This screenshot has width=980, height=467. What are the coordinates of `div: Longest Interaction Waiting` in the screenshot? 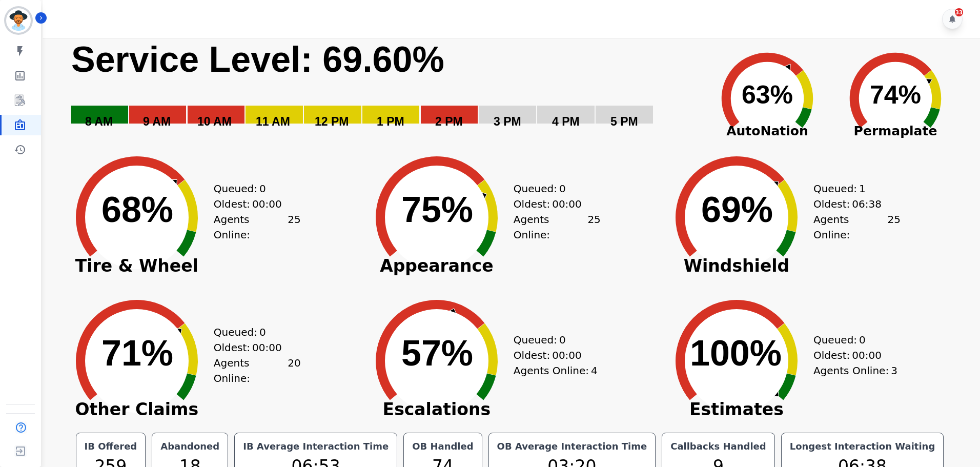 It's located at (863, 446).